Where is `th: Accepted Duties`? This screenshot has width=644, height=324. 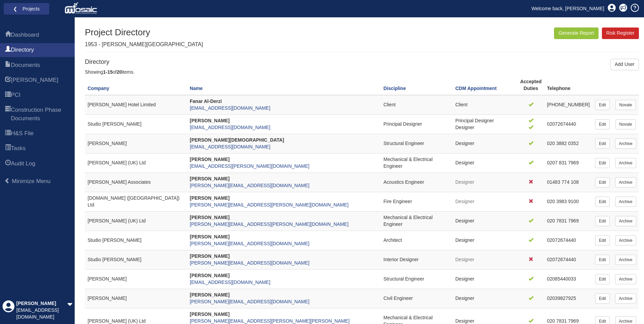 th: Accepted Duties is located at coordinates (531, 85).